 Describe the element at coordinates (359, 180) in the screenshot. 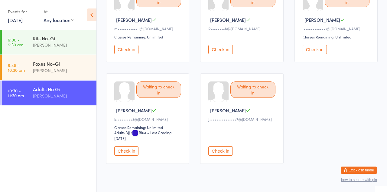

I see `button: how to secure with pin` at that location.